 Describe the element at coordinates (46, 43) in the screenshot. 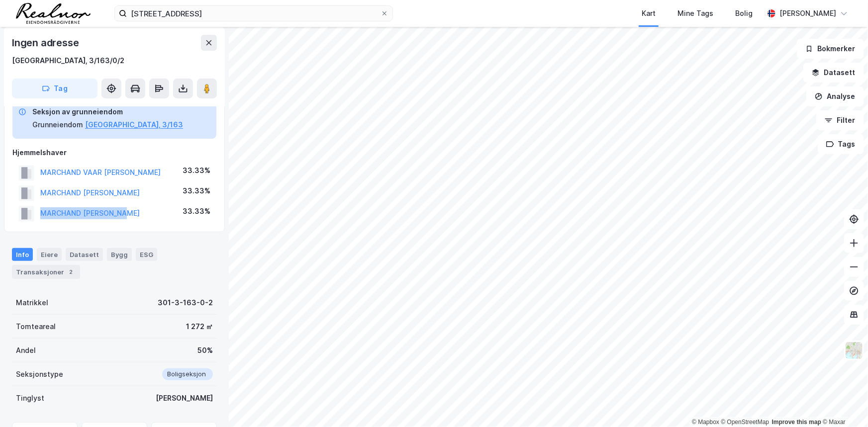

I see `div: Ingen adresse` at that location.